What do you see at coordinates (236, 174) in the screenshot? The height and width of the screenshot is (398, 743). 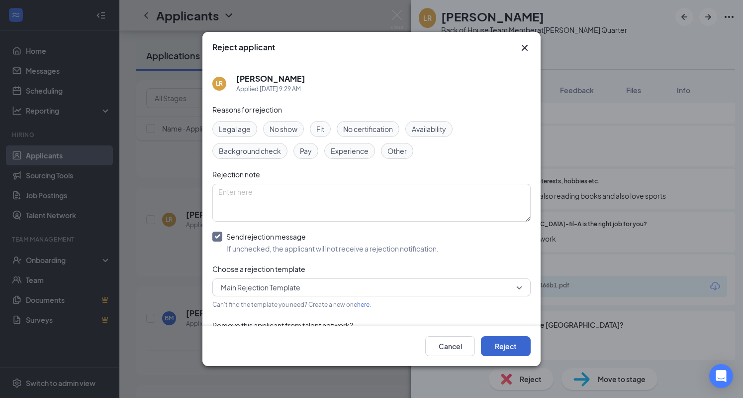 I see `span: Rejection note` at bounding box center [236, 174].